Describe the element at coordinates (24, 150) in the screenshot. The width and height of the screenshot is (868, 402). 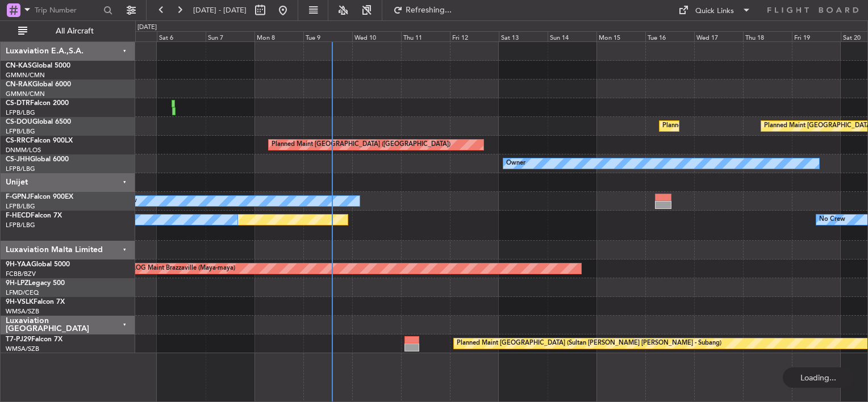
I see `a: DNMM/LOS` at that location.